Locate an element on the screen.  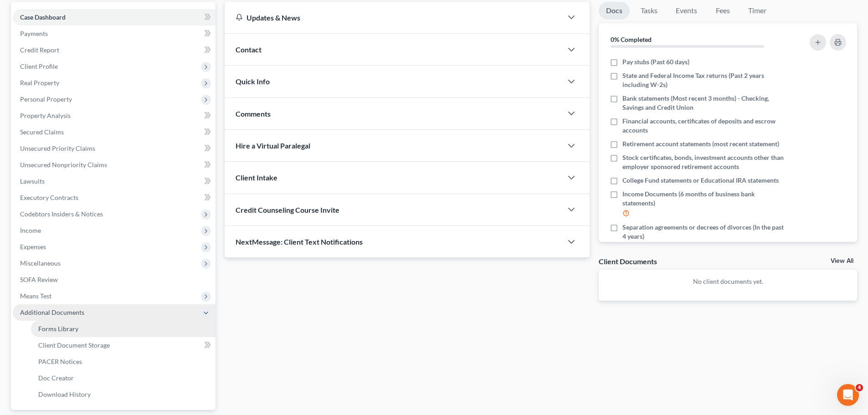
div: Updates & News is located at coordinates (393, 17).